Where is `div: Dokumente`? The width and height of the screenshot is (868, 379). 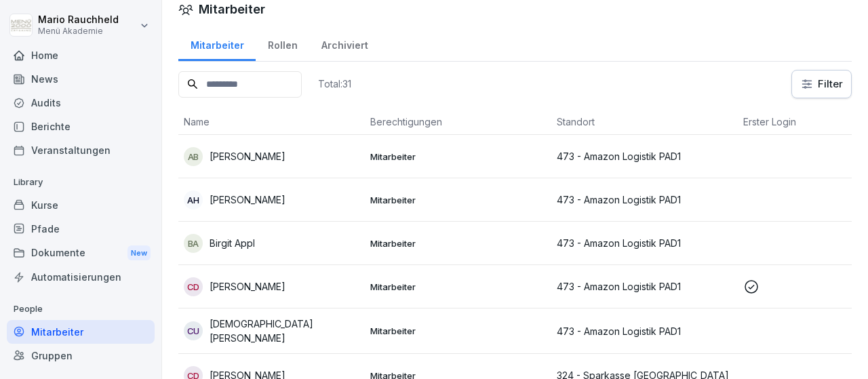
div: Dokumente is located at coordinates (80, 253).